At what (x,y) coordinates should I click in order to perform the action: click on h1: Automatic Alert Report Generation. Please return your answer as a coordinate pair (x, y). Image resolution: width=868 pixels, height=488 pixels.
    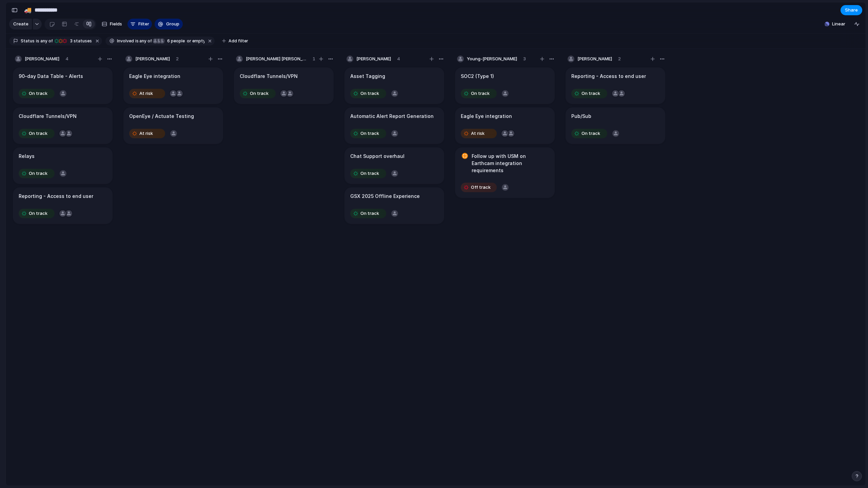
    Looking at the image, I should click on (392, 116).